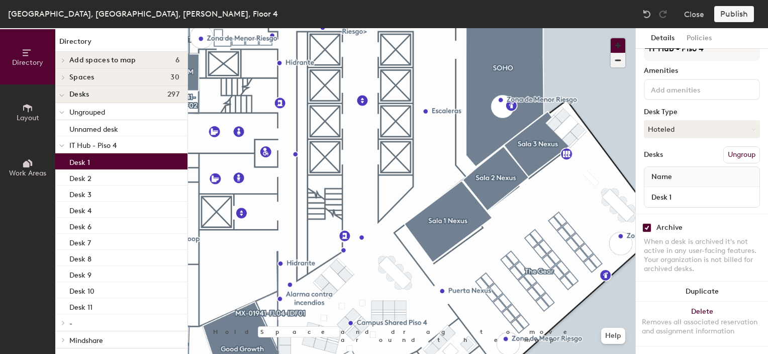 Image resolution: width=768 pixels, height=354 pixels. What do you see at coordinates (175, 77) in the screenshot?
I see `span: 30` at bounding box center [175, 77].